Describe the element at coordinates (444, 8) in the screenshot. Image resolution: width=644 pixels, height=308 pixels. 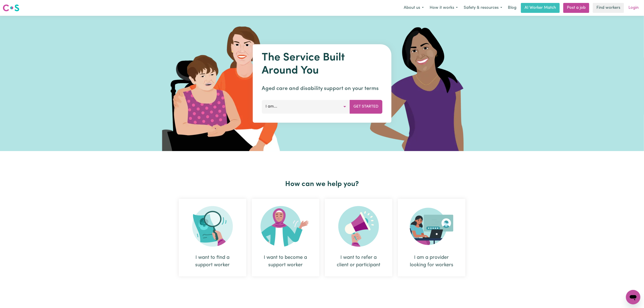
I see `button: How it works` at that location.